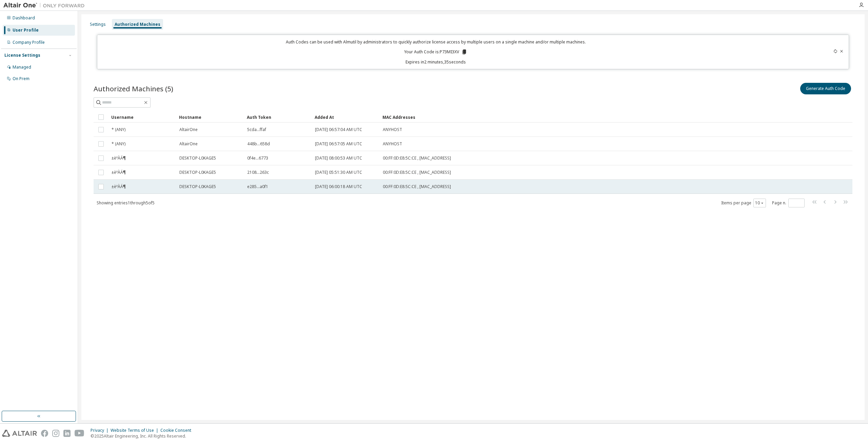 This screenshot has width=868, height=443. I want to click on span: Showing entries 1 through 5 of 5, so click(125, 202).